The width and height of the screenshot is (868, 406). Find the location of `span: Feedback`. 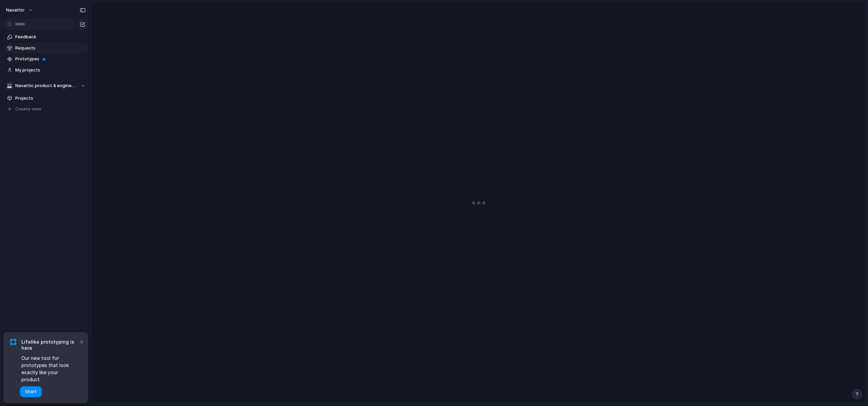

span: Feedback is located at coordinates (51, 37).